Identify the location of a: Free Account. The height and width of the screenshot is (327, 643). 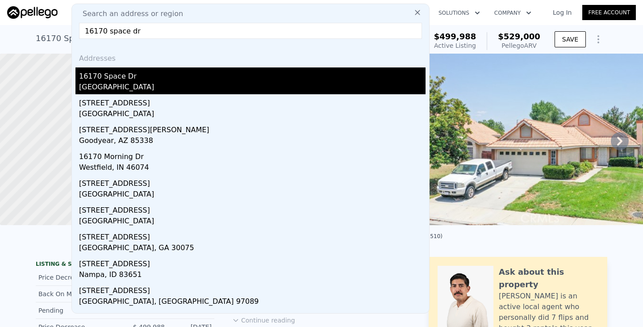
(609, 13).